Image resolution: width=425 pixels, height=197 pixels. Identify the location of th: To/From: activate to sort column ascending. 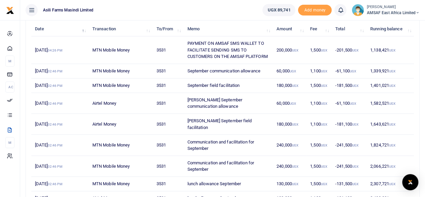
(168, 29).